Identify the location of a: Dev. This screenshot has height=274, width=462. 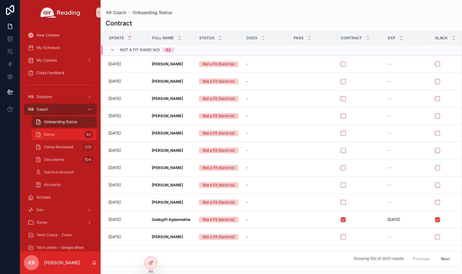
(60, 210).